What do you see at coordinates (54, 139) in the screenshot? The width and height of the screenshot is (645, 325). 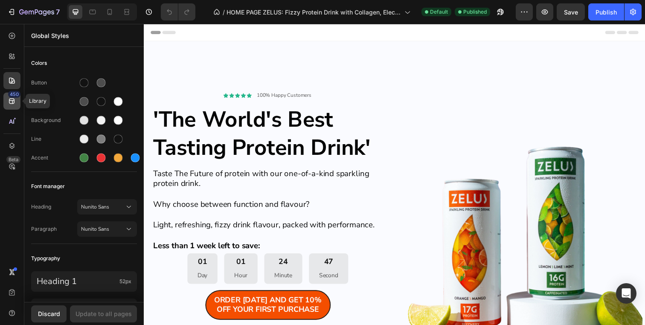 I see `div: Line` at bounding box center [54, 139].